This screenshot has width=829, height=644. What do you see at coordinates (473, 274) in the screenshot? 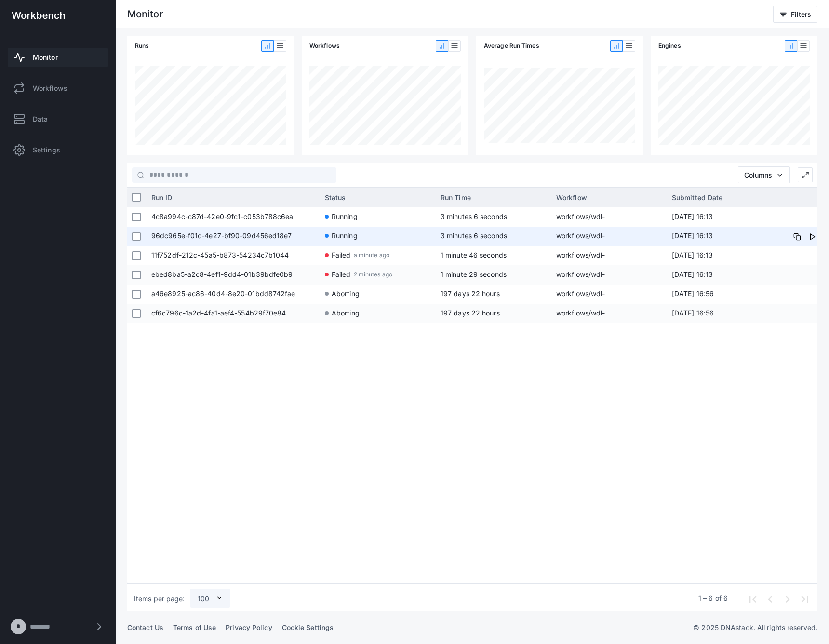
I see `span: 1 minute 29 seconds` at bounding box center [473, 274].